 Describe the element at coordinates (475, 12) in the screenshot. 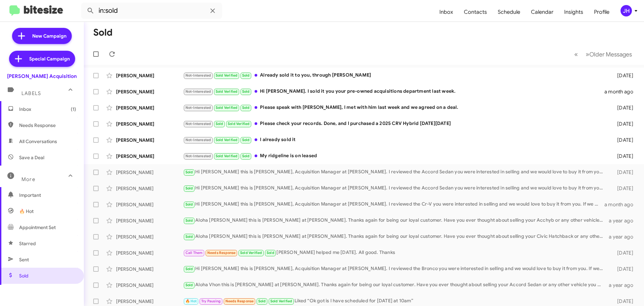

I see `span: Contacts` at that location.